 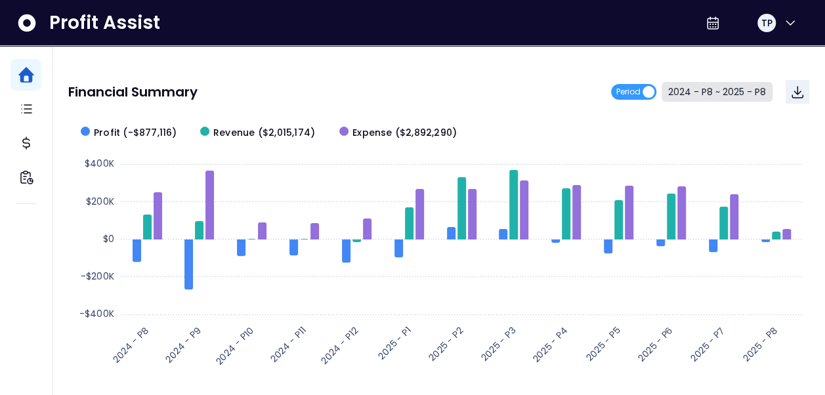 I want to click on p: Financial Summary, so click(x=133, y=92).